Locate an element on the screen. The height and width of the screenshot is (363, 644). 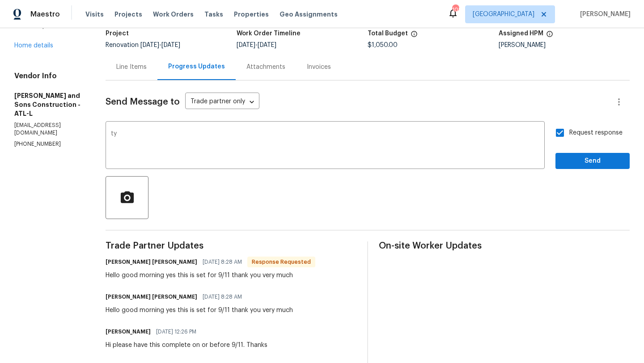
div: Progress Updates is located at coordinates (196, 66).